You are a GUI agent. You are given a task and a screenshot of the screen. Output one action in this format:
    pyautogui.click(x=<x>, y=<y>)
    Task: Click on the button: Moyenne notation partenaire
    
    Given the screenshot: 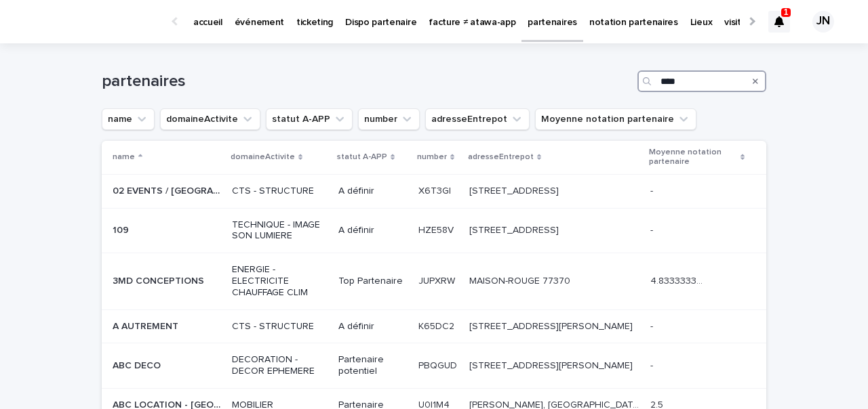 What is the action you would take?
    pyautogui.click(x=616, y=120)
    